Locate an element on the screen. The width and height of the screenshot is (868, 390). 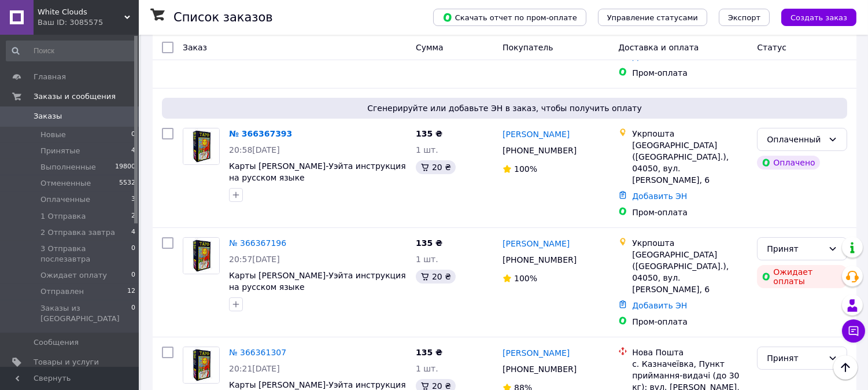
a: № 366367393 is located at coordinates (260, 134).